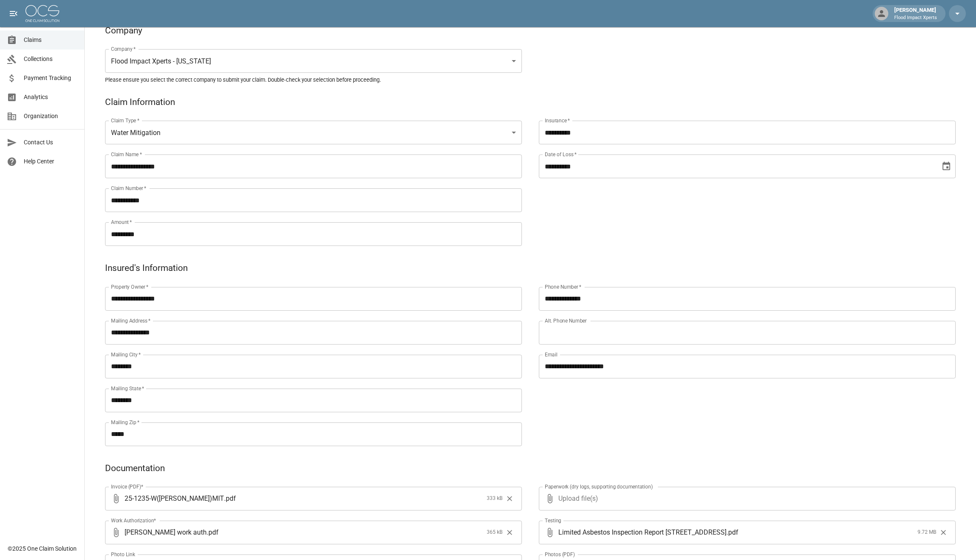 The height and width of the screenshot is (560, 976). I want to click on span: Upload file(s), so click(745, 498).